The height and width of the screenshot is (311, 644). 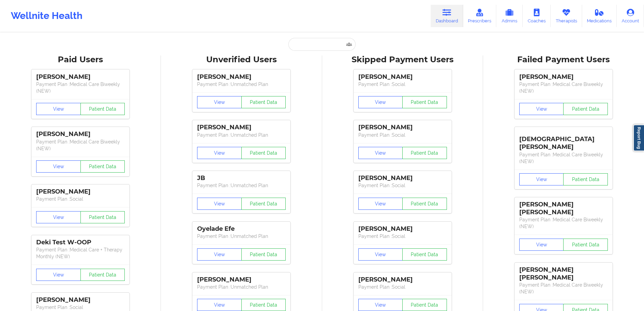 What do you see at coordinates (447, 16) in the screenshot?
I see `a: Dashboard` at bounding box center [447, 16].